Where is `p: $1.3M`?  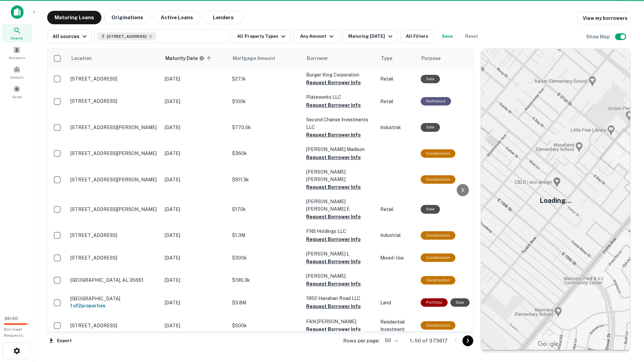 p: $1.3M is located at coordinates (266, 235).